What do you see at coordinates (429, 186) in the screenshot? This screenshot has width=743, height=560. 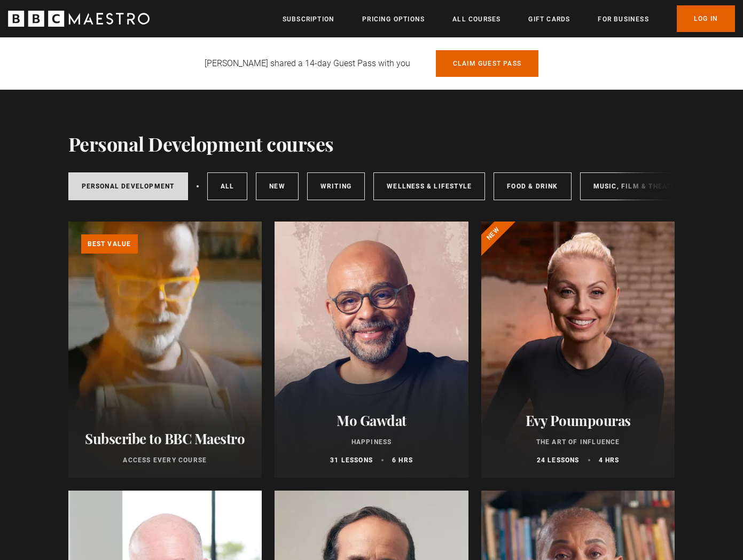 I see `a: Wellness & Lifestyle` at bounding box center [429, 186].